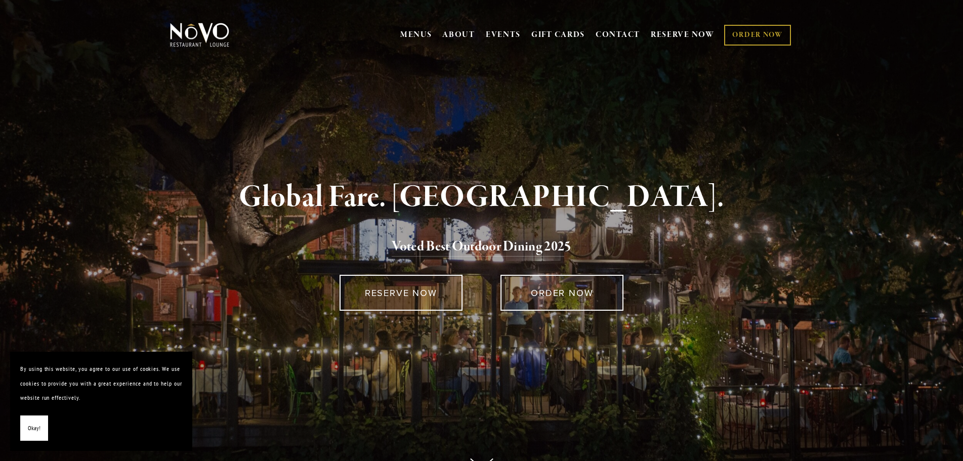  I want to click on a: EVENTS, so click(503, 35).